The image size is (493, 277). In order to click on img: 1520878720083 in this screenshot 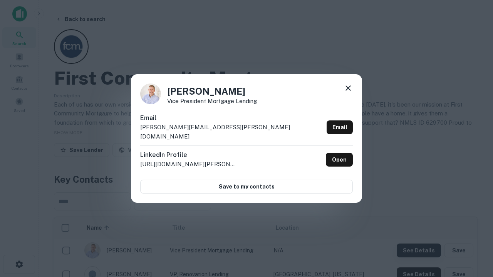, I will do `click(151, 94)`.